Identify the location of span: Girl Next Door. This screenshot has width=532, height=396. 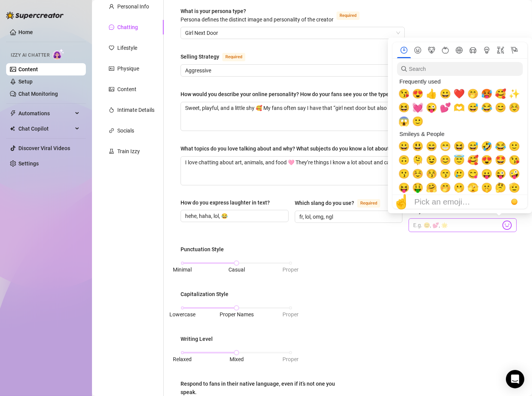
(292, 33).